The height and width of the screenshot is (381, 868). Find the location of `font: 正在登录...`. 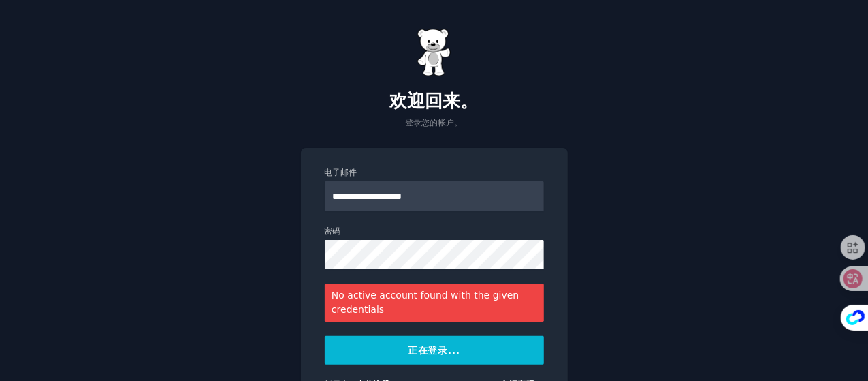

font: 正在登录... is located at coordinates (434, 350).